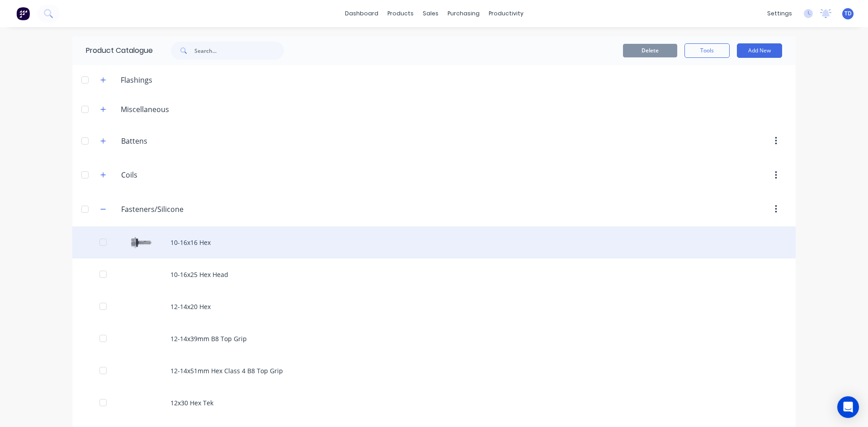  I want to click on span: TD, so click(847, 13).